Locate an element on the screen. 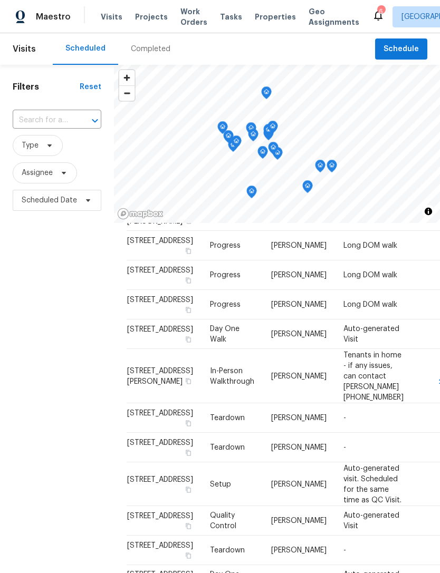 The image size is (440, 573). button: Schedule is located at coordinates (401, 49).